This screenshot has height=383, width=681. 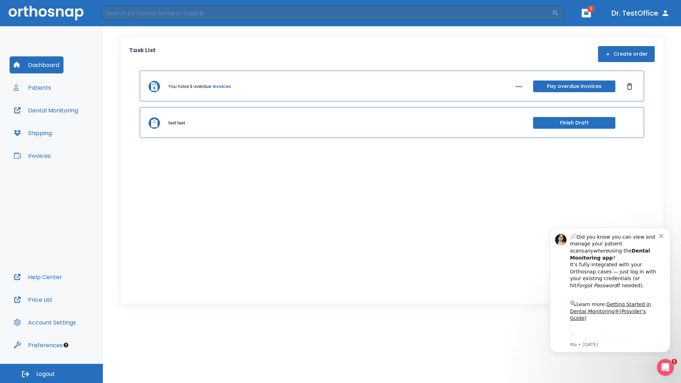 What do you see at coordinates (76, 93) in the screenshot?
I see `div: Learn more: ​` at bounding box center [76, 93].